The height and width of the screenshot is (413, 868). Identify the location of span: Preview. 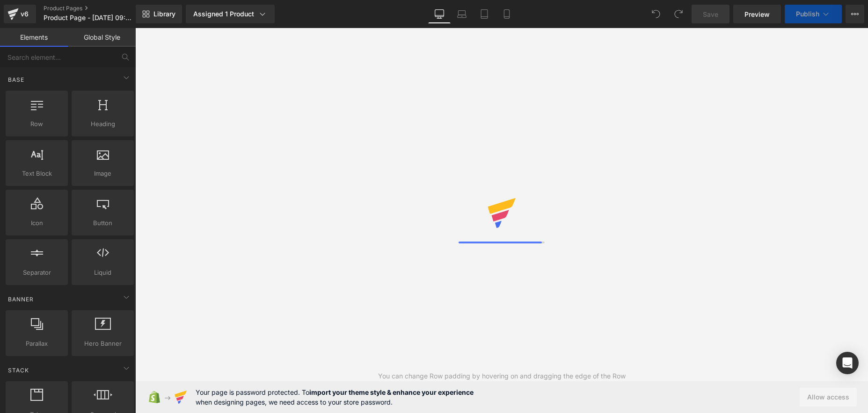
(757, 14).